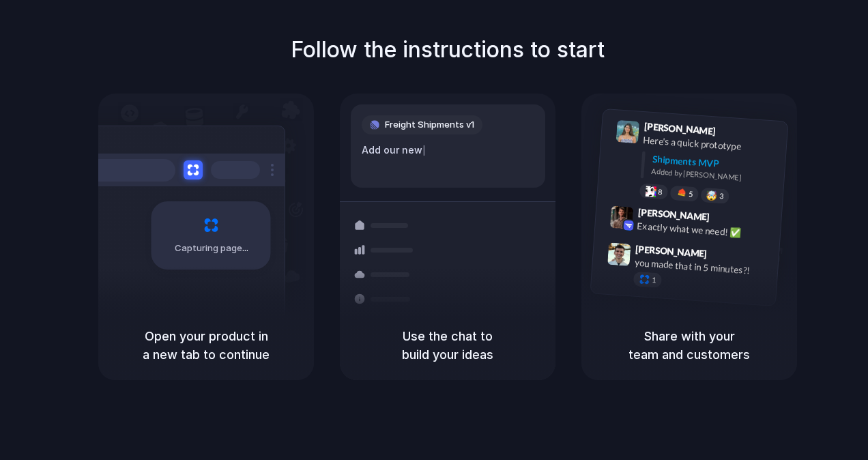  What do you see at coordinates (728, 220) in the screenshot?
I see `span: 9:42 AM` at bounding box center [728, 220].